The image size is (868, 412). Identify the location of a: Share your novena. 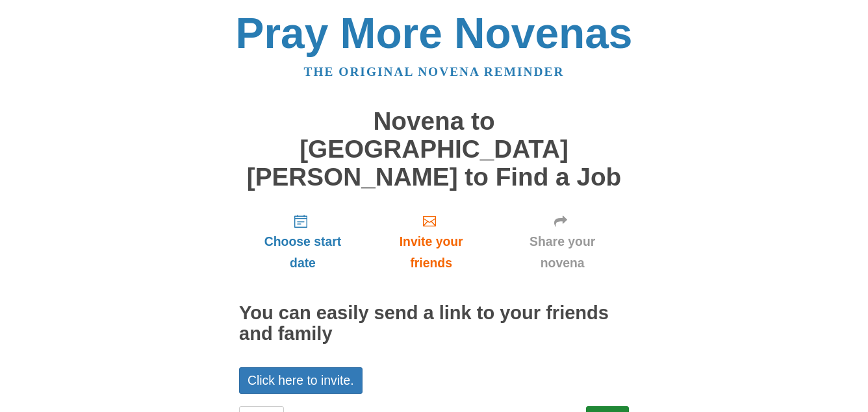
(562, 242).